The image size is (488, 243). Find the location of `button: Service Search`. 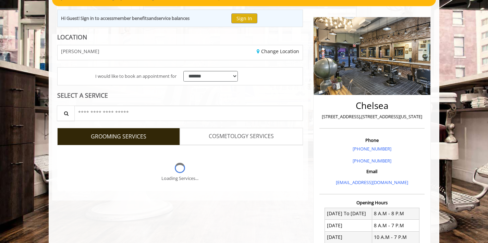

button: Service Search is located at coordinates (66, 113).